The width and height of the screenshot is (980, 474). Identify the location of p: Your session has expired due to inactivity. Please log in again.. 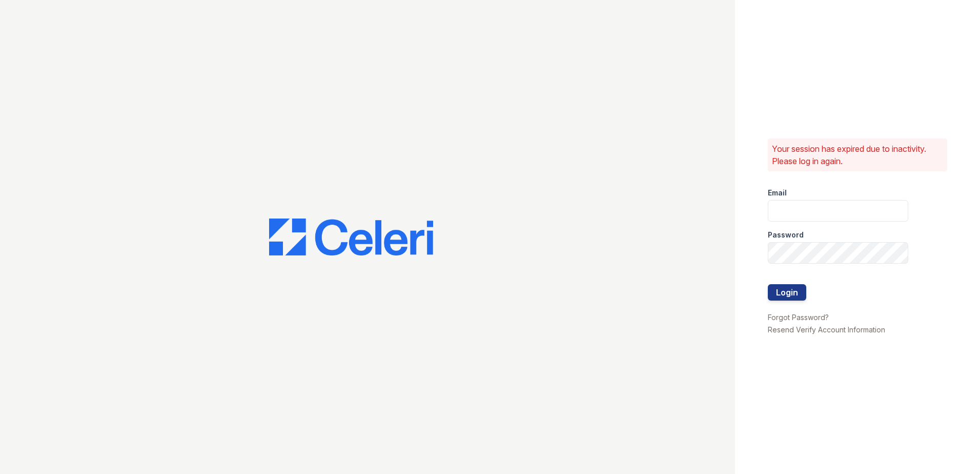
(858, 155).